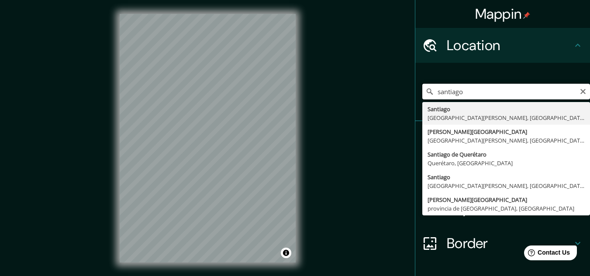  What do you see at coordinates (583, 91) in the screenshot?
I see `button: Clear` at bounding box center [583, 91].